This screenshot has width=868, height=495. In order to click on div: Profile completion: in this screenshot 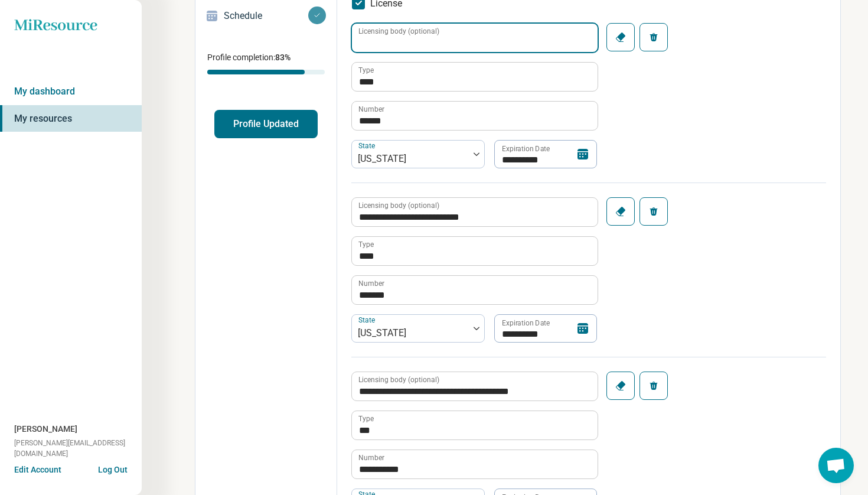, I will do `click(266, 63)`.